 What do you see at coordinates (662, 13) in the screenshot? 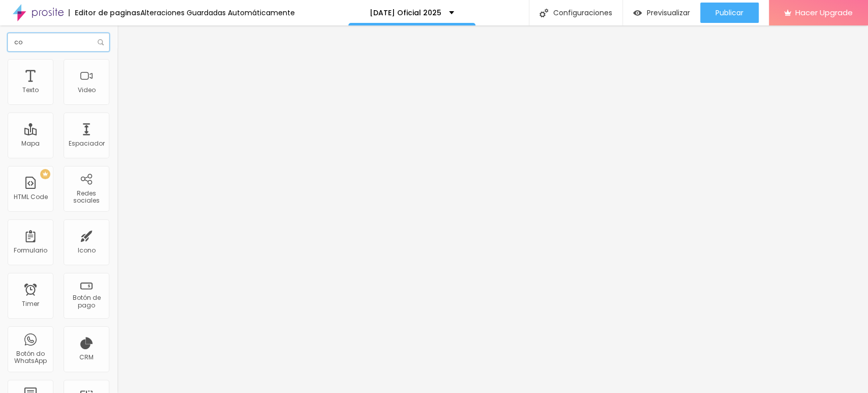
I see `button: Previsualizar` at bounding box center [662, 13].